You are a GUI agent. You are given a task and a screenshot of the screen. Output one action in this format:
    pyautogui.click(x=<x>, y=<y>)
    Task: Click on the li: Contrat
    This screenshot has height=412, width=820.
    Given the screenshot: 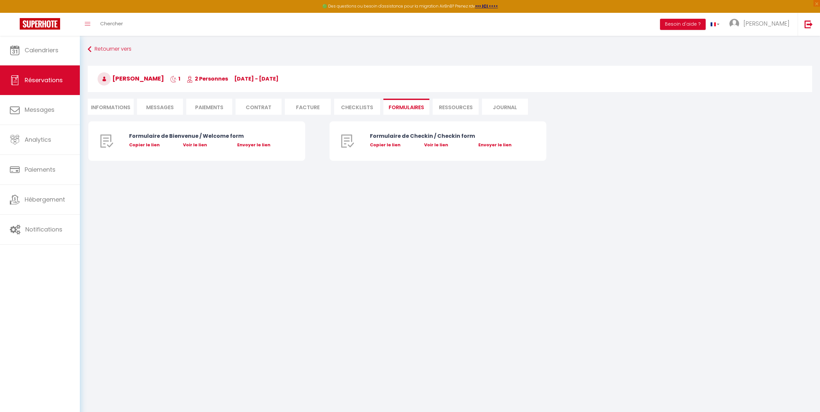 What is the action you would take?
    pyautogui.click(x=259, y=106)
    